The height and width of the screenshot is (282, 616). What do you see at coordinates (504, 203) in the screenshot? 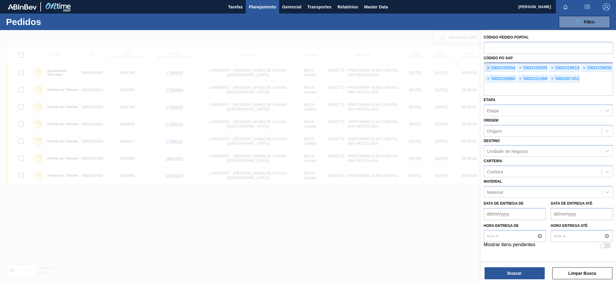
I see `label: Data de Entrega de` at bounding box center [504, 203].